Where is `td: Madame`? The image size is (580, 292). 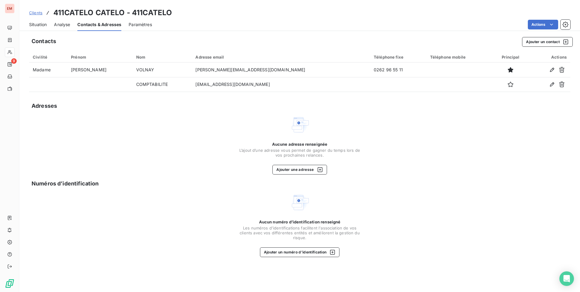 td: Madame is located at coordinates (48, 70).